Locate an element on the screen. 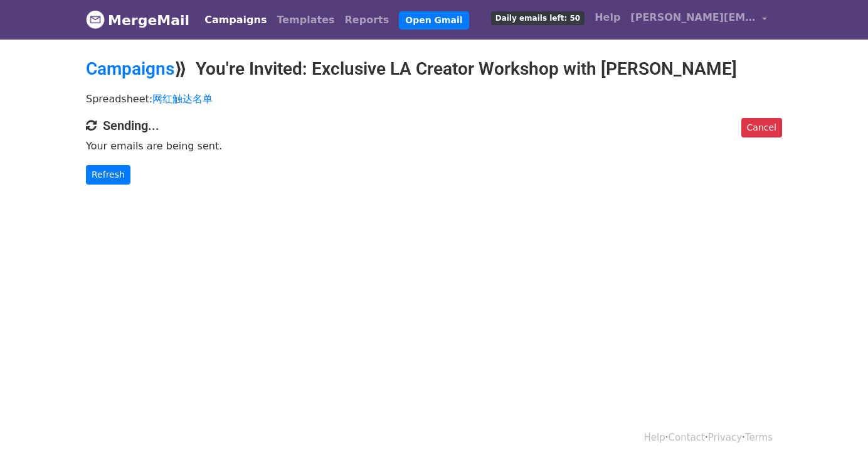 The height and width of the screenshot is (462, 868). a: Refresh is located at coordinates (108, 175).